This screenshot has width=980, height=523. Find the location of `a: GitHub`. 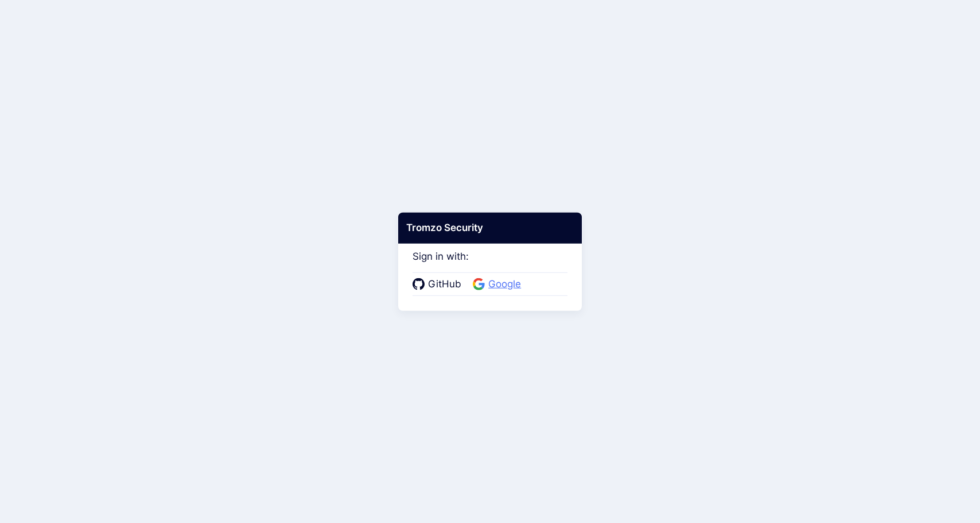

a: GitHub is located at coordinates (439, 284).